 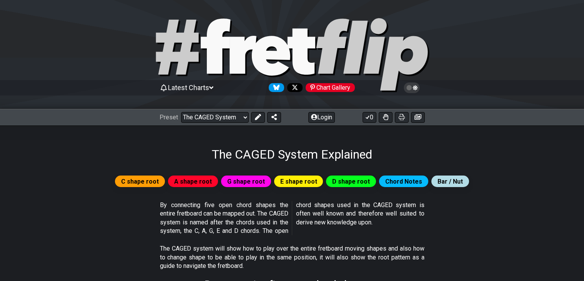 What do you see at coordinates (369, 117) in the screenshot?
I see `button: 0` at bounding box center [369, 117].